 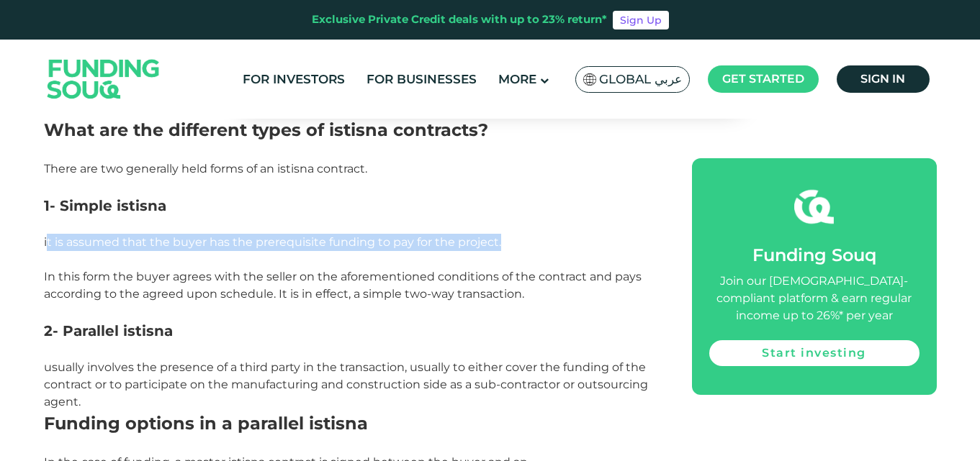 I want to click on a: Sign Up, so click(x=640, y=20).